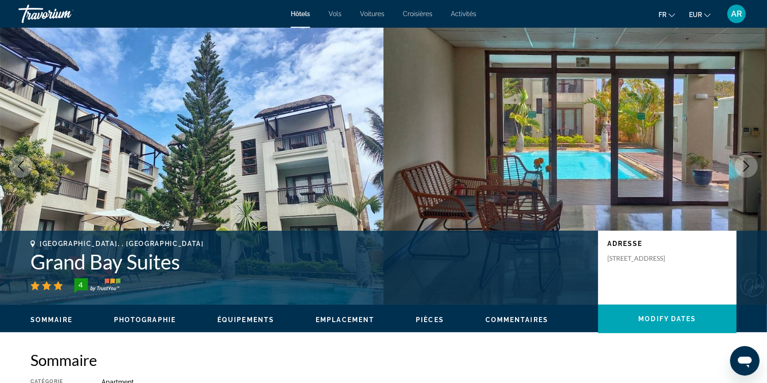  I want to click on span: EUR, so click(696, 15).